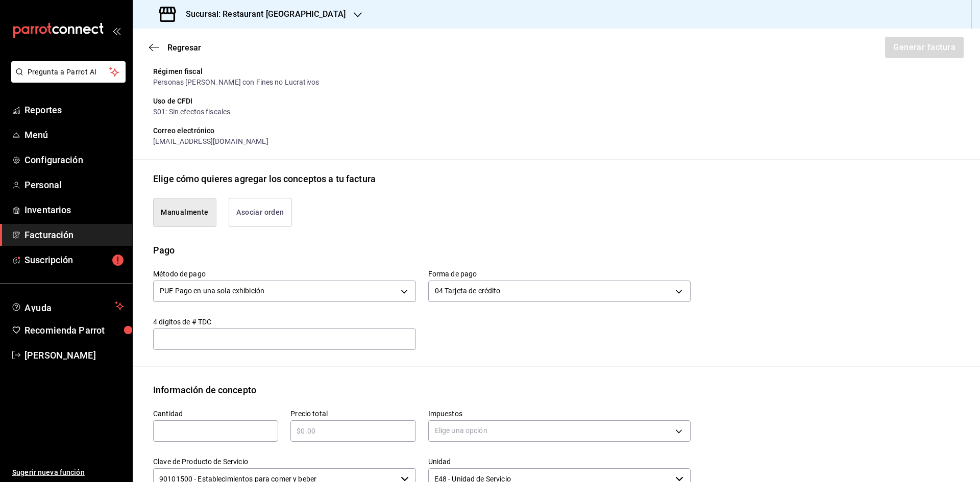 Image resolution: width=980 pixels, height=482 pixels. Describe the element at coordinates (467, 291) in the screenshot. I see `span: 04 Tarjeta de crédito` at that location.